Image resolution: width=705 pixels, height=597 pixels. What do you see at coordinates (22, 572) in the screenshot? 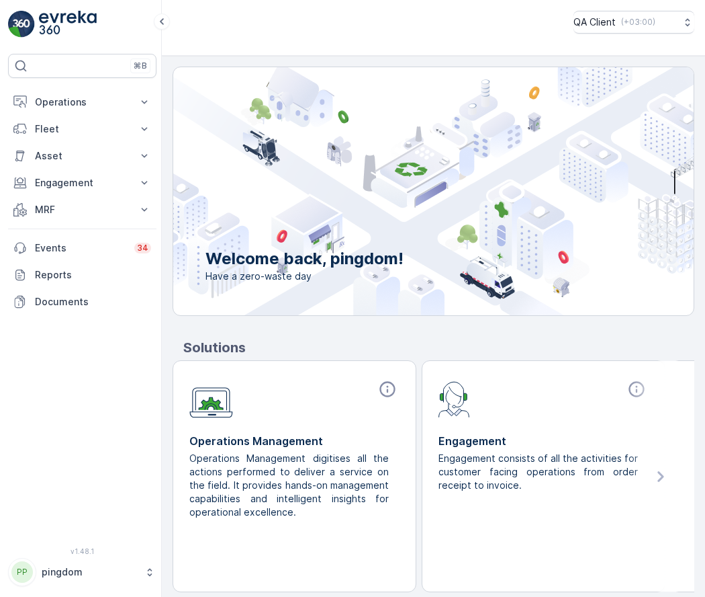
I see `div: PP` at bounding box center [22, 572].